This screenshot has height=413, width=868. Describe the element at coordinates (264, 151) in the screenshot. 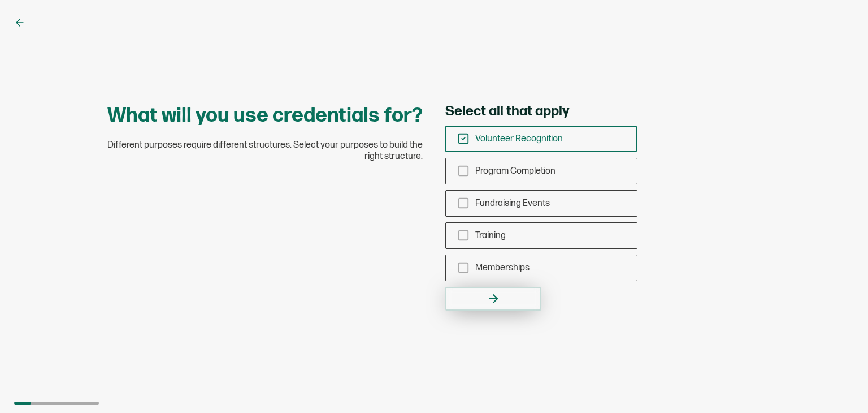

I see `span: Different purposes require different structures. Select your purposes to build the right structure.` at that location.